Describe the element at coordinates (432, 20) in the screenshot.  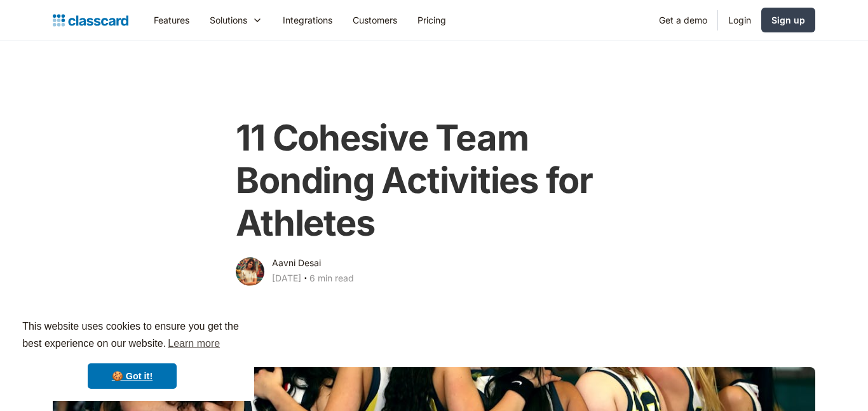
I see `a: Pricing` at that location.